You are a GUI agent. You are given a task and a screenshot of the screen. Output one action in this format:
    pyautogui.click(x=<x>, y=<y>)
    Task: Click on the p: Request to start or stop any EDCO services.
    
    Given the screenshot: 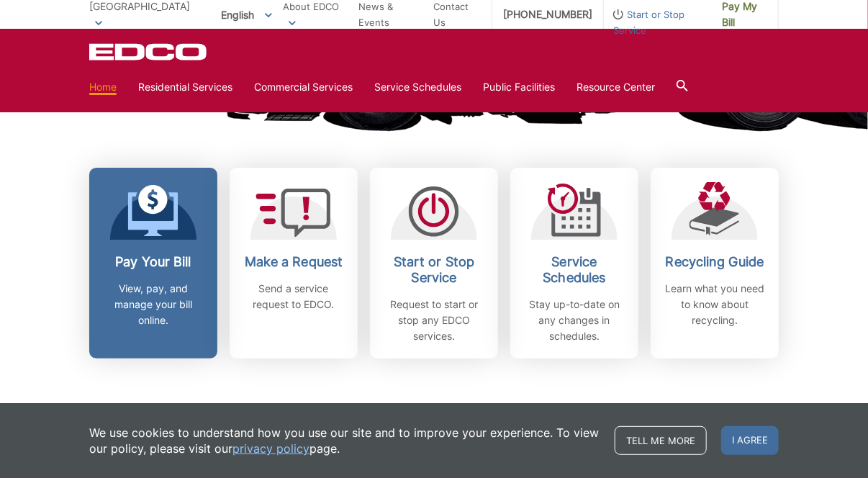 What is the action you would take?
    pyautogui.click(x=434, y=321)
    